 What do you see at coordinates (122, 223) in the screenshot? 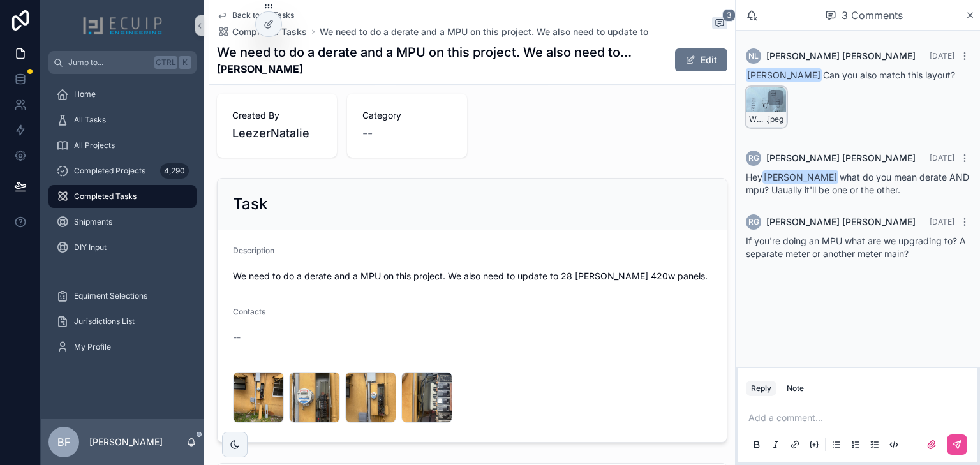
I see `a: Shipments` at bounding box center [122, 223].